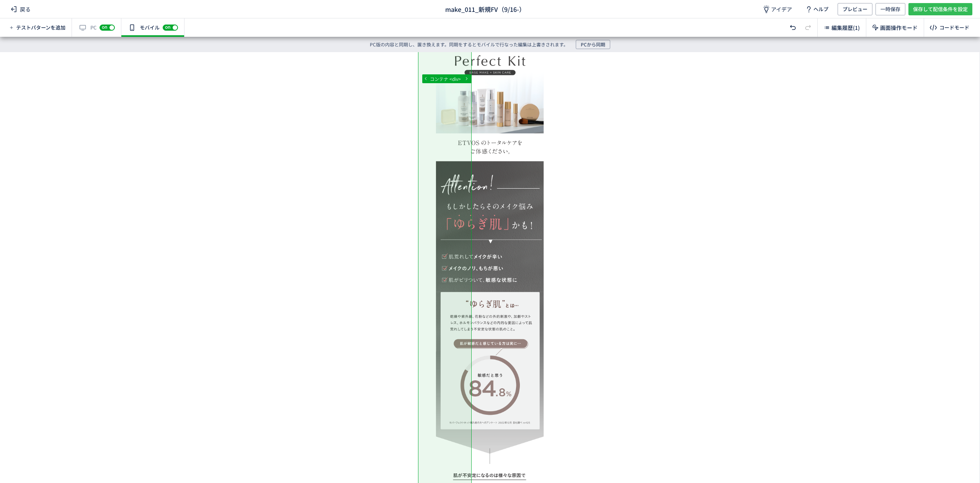  Describe the element at coordinates (940, 9) in the screenshot. I see `span: 保存して配信条件を設定` at that location.